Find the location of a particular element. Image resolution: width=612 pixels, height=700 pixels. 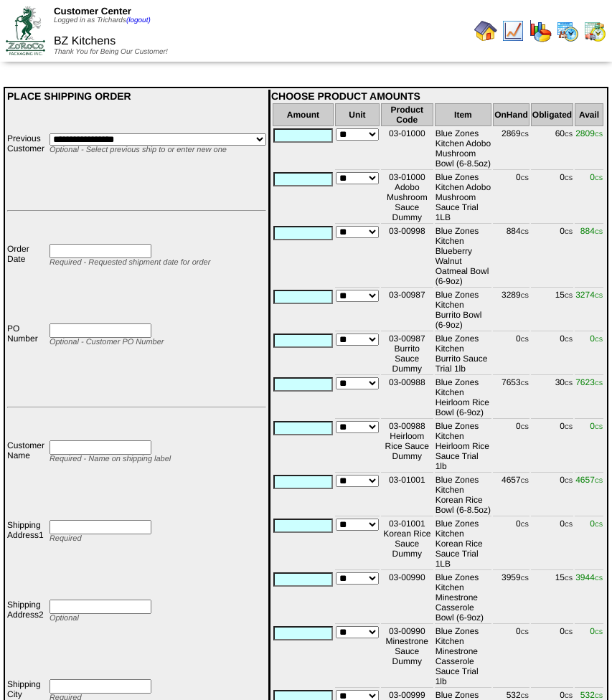

td: 30 is located at coordinates (552, 398).